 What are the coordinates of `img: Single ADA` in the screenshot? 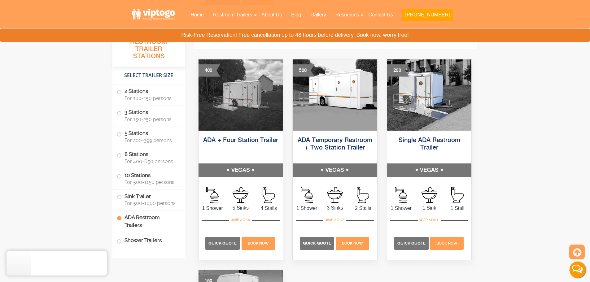 It's located at (429, 95).